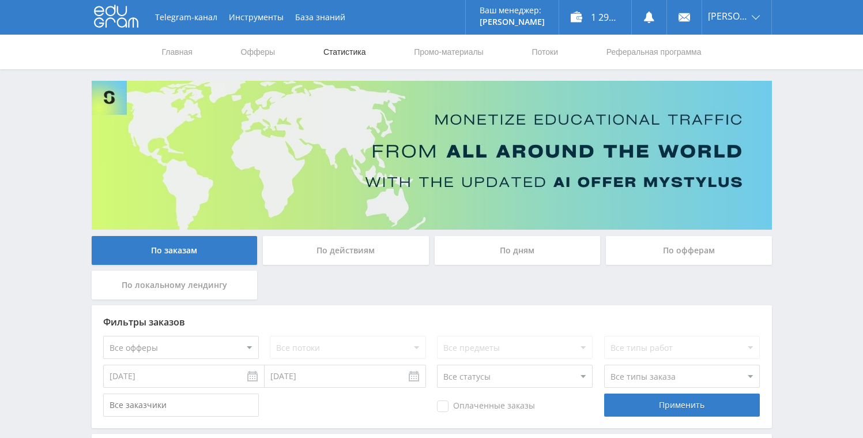 The height and width of the screenshot is (438, 863). I want to click on div: По действиям, so click(346, 250).